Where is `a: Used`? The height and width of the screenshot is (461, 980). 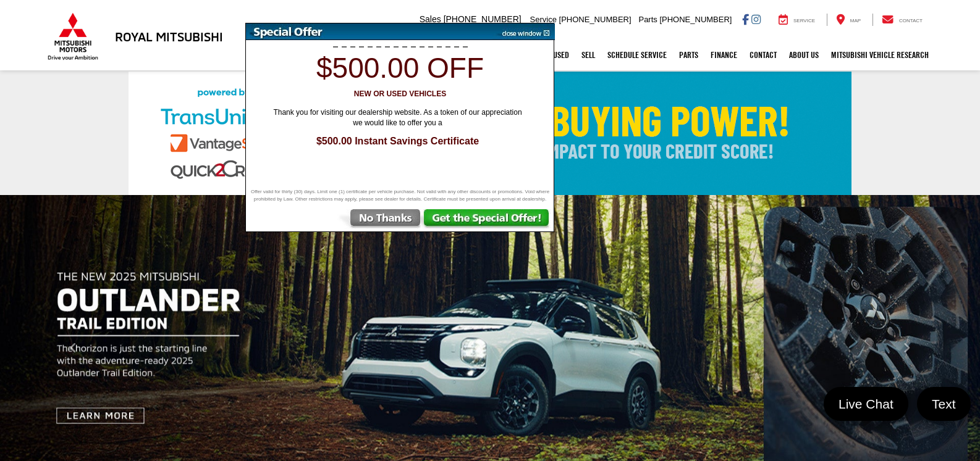 a: Used is located at coordinates (561, 55).